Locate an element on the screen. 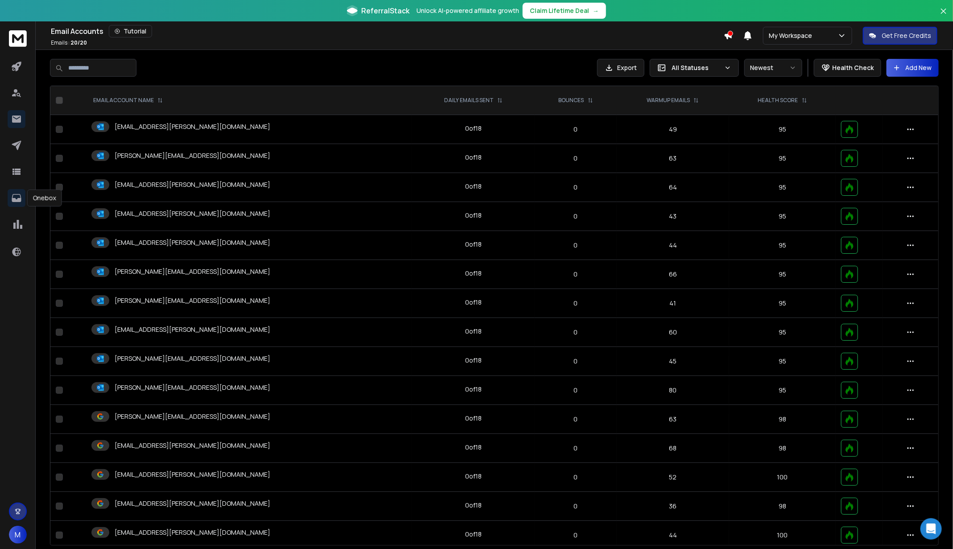 The image size is (953, 549). td: 52 is located at coordinates (673, 477).